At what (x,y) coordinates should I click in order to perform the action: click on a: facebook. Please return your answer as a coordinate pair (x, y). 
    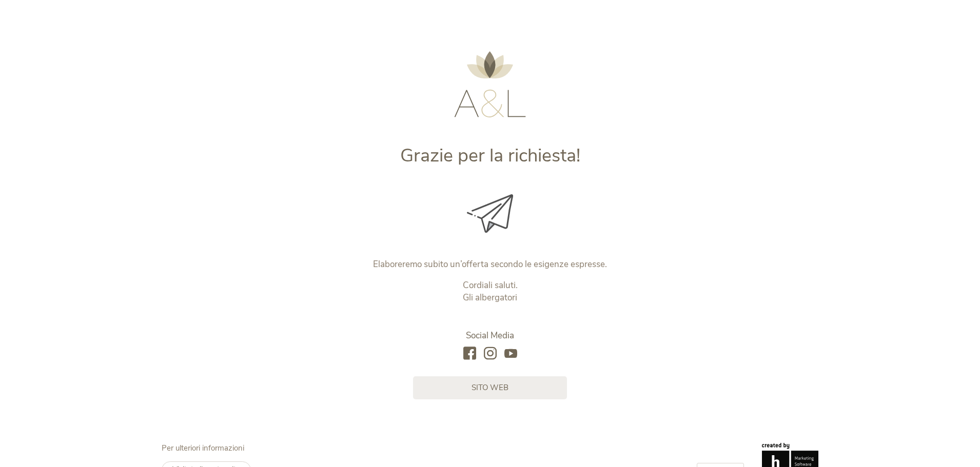
    Looking at the image, I should click on (469, 354).